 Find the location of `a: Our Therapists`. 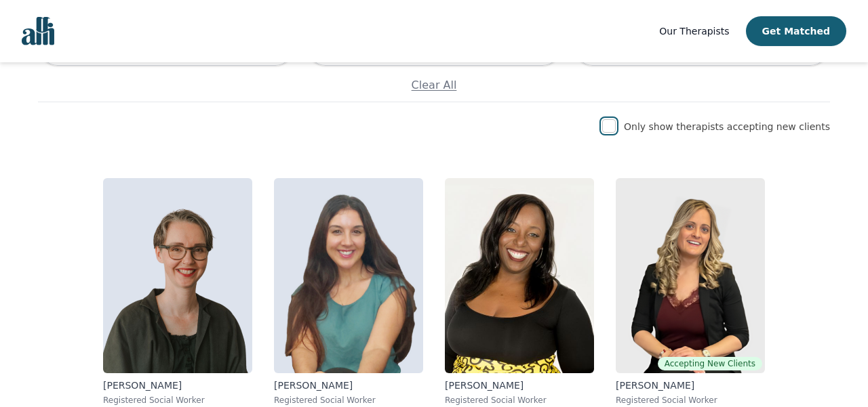

a: Our Therapists is located at coordinates (694, 31).